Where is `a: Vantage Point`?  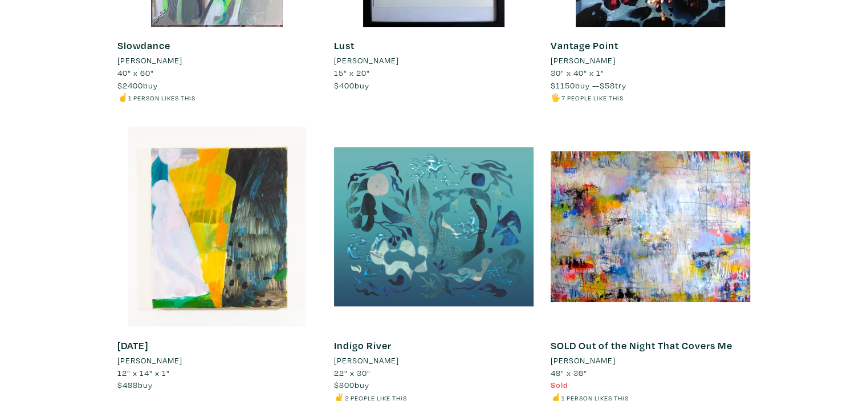 a: Vantage Point is located at coordinates (584, 45).